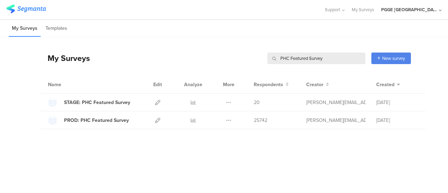  What do you see at coordinates (69, 84) in the screenshot?
I see `div: Name` at bounding box center [69, 84].